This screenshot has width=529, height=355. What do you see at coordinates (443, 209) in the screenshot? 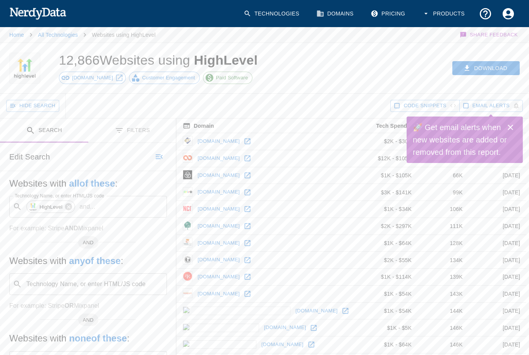
I see `td: 106K` at bounding box center [443, 209].